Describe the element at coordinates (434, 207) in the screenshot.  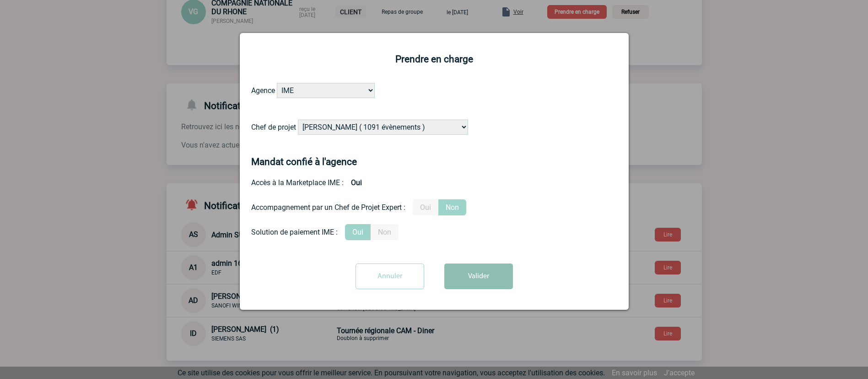
I see `div: Prestation payante` at that location.